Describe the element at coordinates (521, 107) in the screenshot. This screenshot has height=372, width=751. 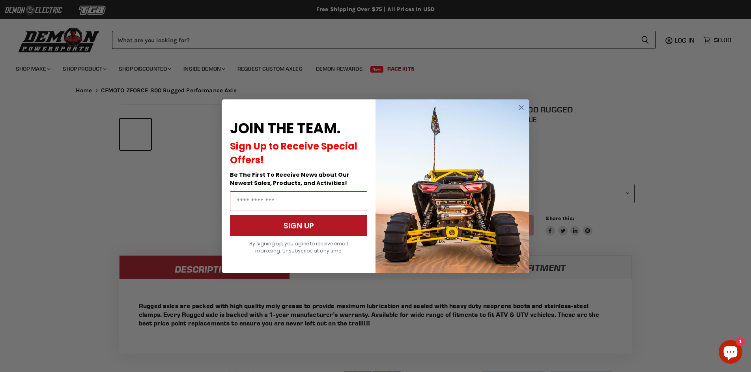
I see `button: Close dialog` at that location.